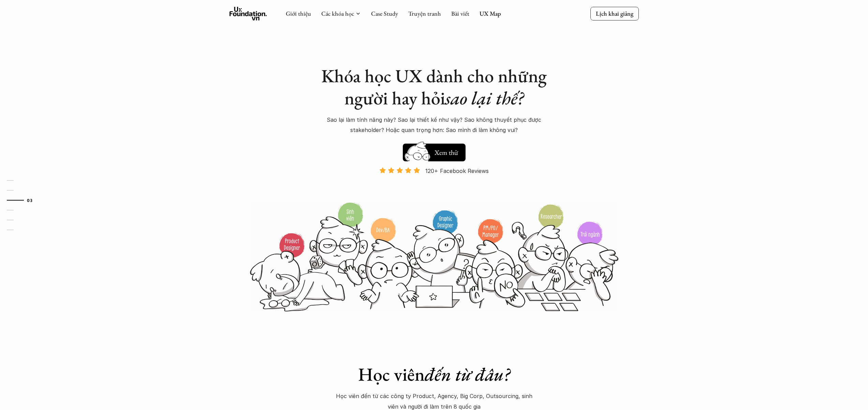  What do you see at coordinates (338, 13) in the screenshot?
I see `a: Các khóa học` at bounding box center [338, 13].